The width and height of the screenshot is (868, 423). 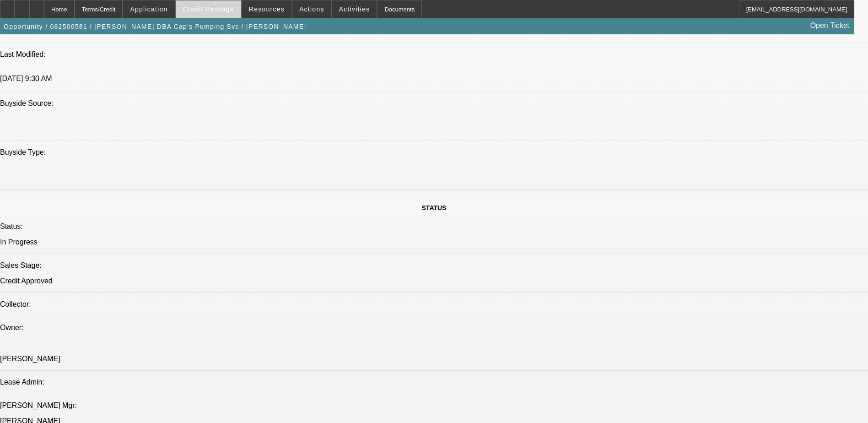 I want to click on span: Resources, so click(x=267, y=9).